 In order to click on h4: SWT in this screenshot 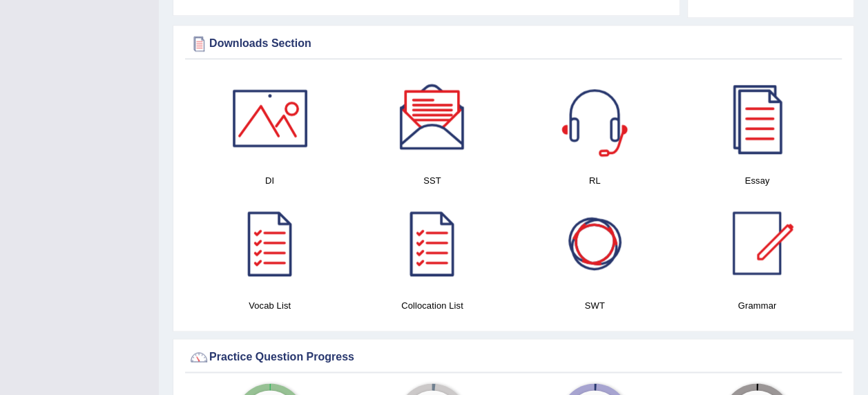, I will do `click(594, 306)`.